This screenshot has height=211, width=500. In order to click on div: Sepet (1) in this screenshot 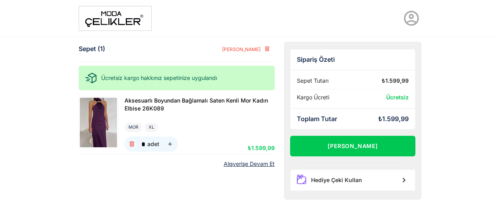, I will do `click(92, 49)`.